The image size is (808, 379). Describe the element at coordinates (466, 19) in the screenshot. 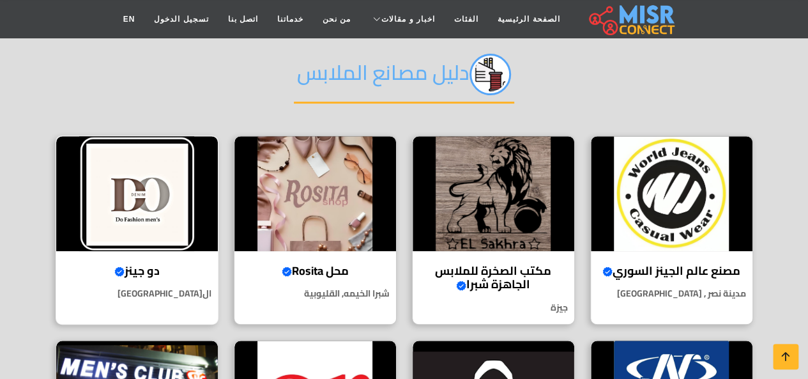

I see `a: الفئات` at that location.